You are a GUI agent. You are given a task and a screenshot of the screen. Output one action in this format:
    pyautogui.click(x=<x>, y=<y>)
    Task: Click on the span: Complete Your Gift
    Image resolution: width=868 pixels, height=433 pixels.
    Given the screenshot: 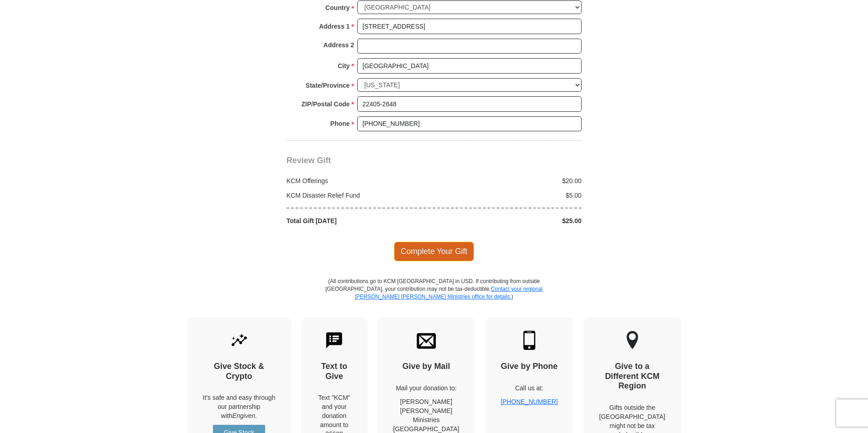 What is the action you would take?
    pyautogui.click(x=434, y=251)
    